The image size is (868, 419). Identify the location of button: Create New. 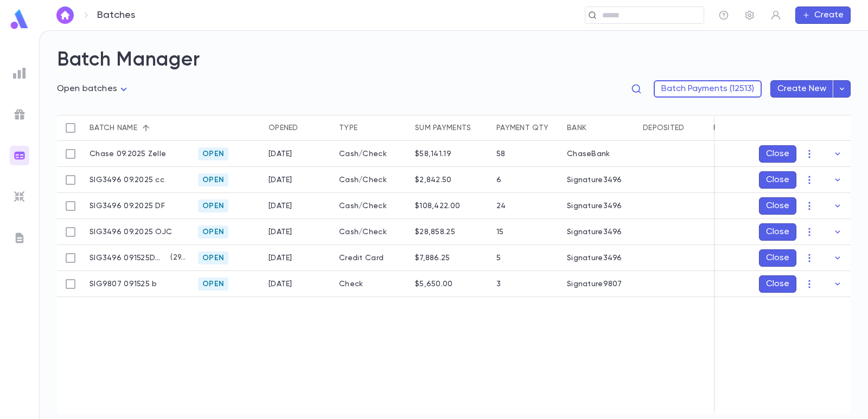
(801, 89).